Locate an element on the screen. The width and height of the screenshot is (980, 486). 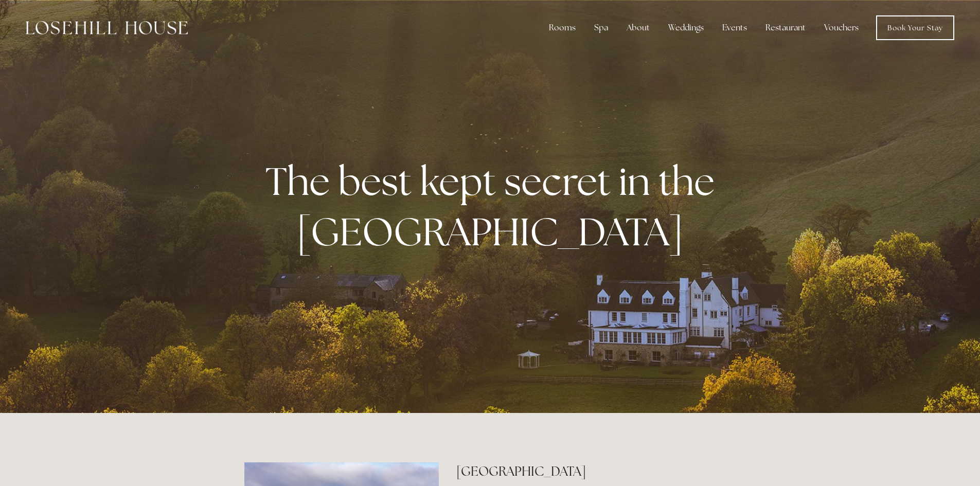
div: Restaurant is located at coordinates (785, 28).